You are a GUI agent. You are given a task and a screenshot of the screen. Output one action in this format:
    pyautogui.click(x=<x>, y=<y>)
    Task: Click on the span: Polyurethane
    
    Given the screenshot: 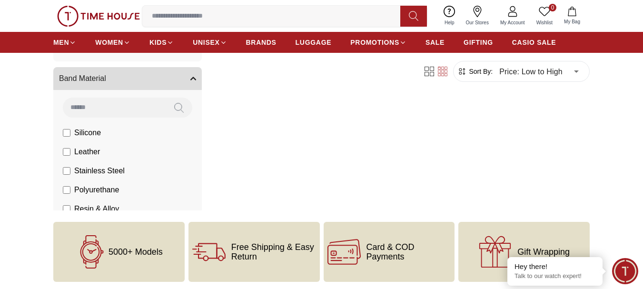 What is the action you would take?
    pyautogui.click(x=97, y=190)
    